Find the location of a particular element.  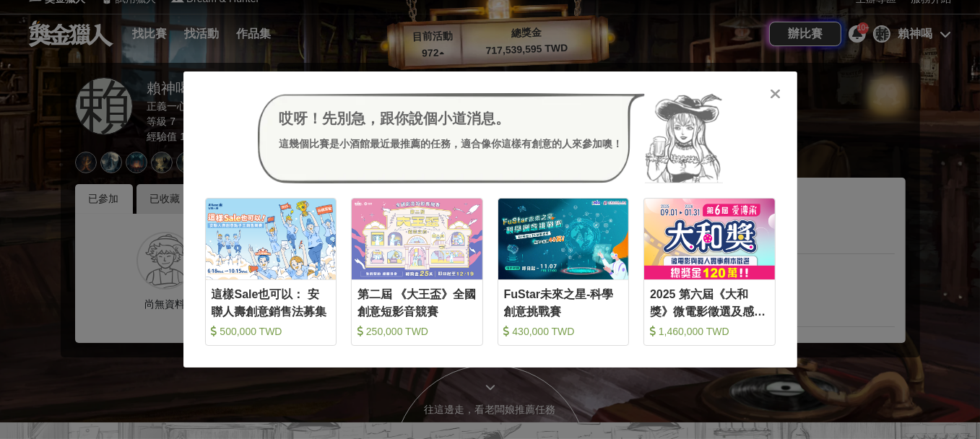

div: 500,000 TWD is located at coordinates (271, 331).